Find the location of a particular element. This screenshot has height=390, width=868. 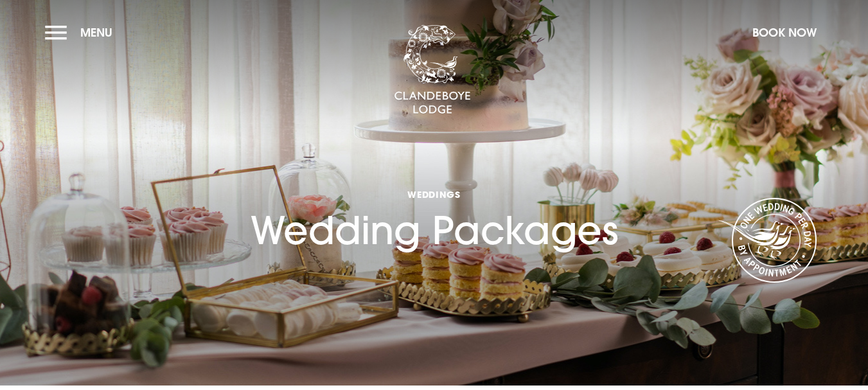

img: Clandeboye Lodge is located at coordinates (433, 70).